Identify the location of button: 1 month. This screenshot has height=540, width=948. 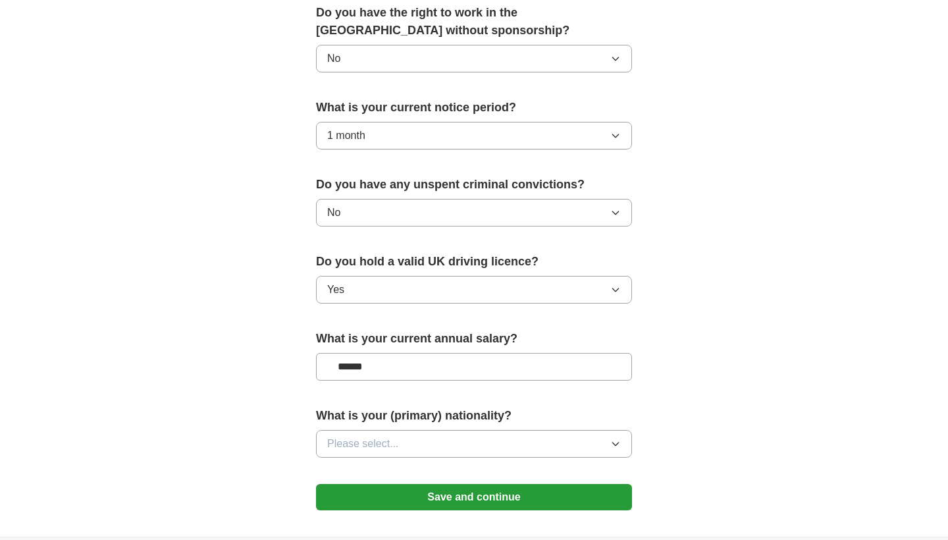
(474, 136).